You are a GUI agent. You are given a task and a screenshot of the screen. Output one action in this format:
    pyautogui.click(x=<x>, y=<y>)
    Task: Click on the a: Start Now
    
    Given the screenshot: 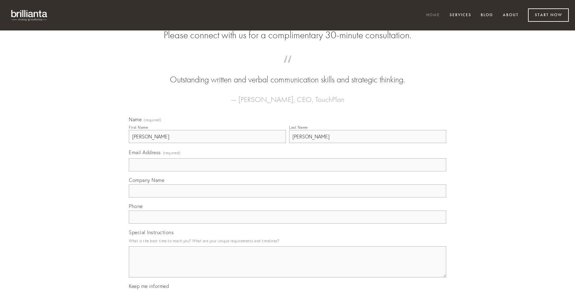 What is the action you would take?
    pyautogui.click(x=548, y=15)
    